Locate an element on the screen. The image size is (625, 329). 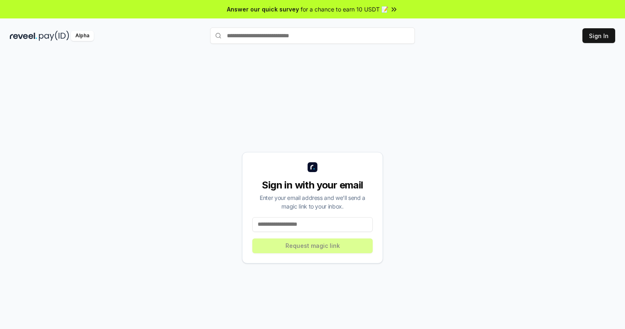
div: Alpha is located at coordinates (82, 36).